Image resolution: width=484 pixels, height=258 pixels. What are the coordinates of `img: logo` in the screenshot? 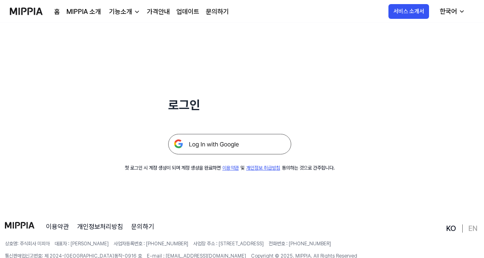 It's located at (20, 225).